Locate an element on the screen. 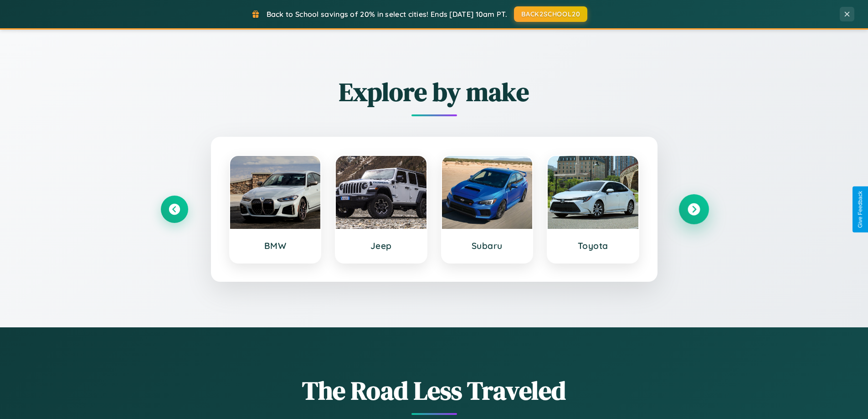 Image resolution: width=868 pixels, height=419 pixels. h1: The Road Less Traveled is located at coordinates (434, 390).